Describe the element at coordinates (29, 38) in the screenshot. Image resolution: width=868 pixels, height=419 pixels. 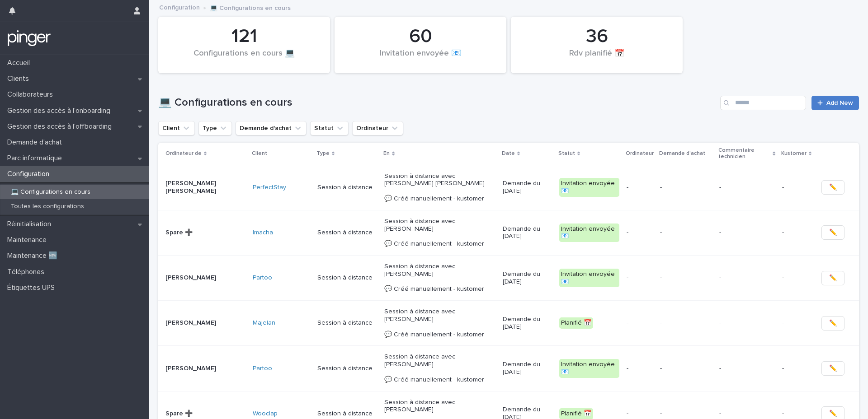
I see `img: mTgBEunGTSyRkCgitkcU` at that location.